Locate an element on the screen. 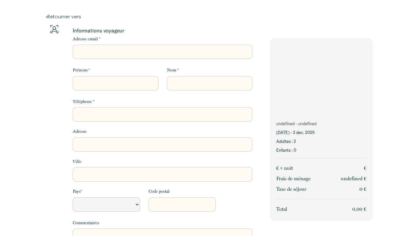 This screenshot has height=236, width=419. label: Code postal is located at coordinates (159, 191).